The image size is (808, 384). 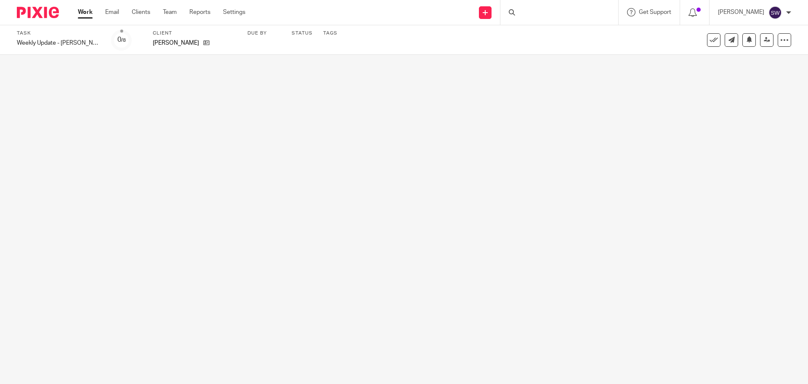 I want to click on a: Work, so click(x=85, y=12).